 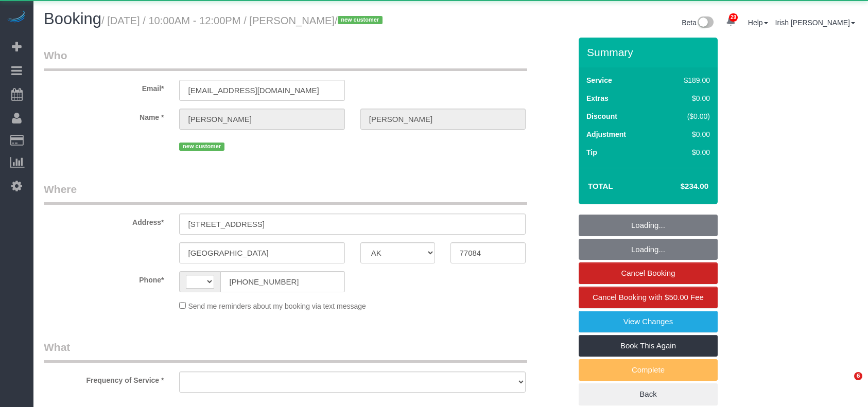 What do you see at coordinates (592, 152) in the screenshot?
I see `label: Tip` at bounding box center [592, 152].